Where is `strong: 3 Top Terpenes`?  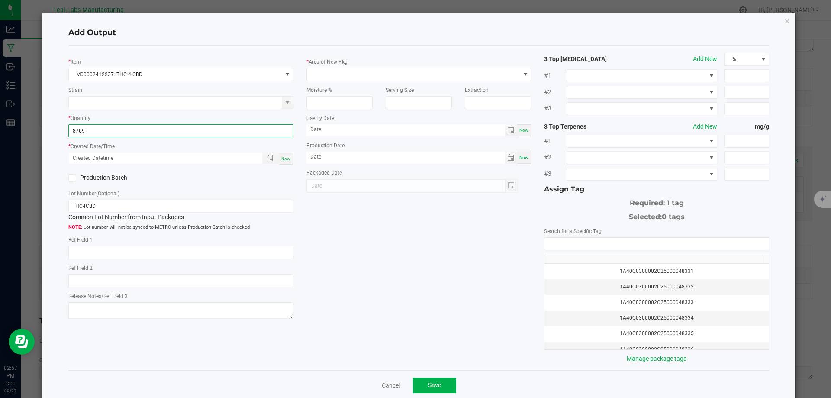 strong: 3 Top Terpenes is located at coordinates (589, 126).